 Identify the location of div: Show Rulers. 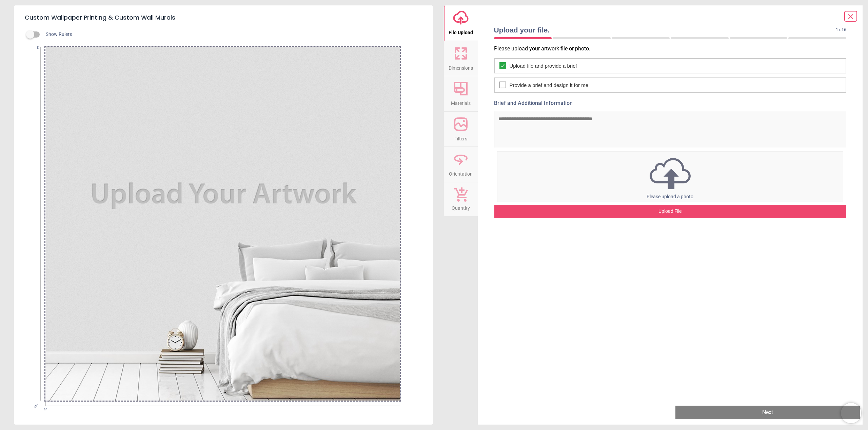
(231, 35).